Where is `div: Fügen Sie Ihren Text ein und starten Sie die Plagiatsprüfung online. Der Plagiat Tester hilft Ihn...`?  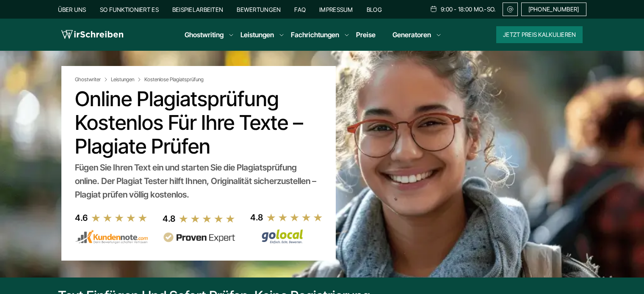
div: Fügen Sie Ihren Text ein und starten Sie die Plagiatsprüfung online. Der Plagiat Tester hilft Ihn... is located at coordinates (198, 181).